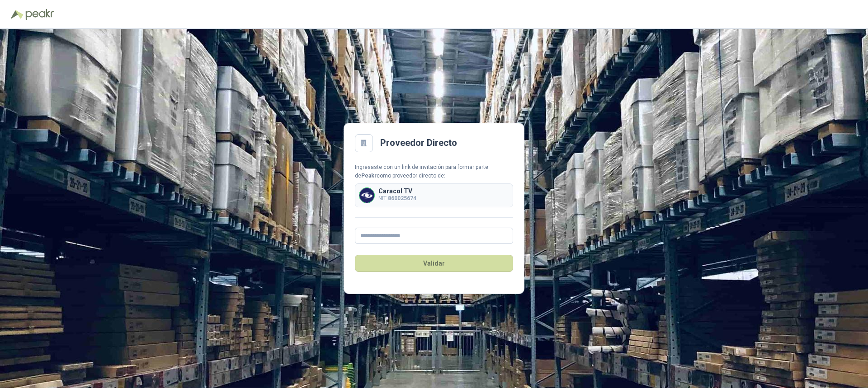 The image size is (868, 388). I want to click on p: Caracol TV, so click(398, 191).